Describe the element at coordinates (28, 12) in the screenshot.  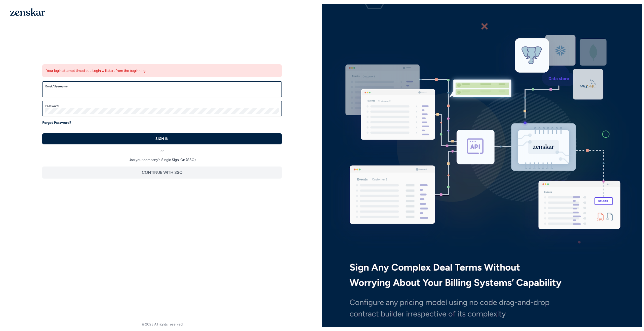
I see `img: 1OGAJ2xQqyY4LXKgY66KYq0eOWRCkrZdAb3gUhuVAqdWPZE9SRJmCz+oDMSn4zDLXe31Ii730ItAGKgCKgCCgCikA4Av8PJUP...` at that location.